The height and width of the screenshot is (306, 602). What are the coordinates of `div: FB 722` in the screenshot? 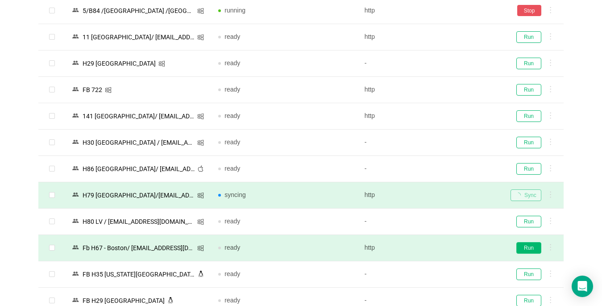 It's located at (92, 90).